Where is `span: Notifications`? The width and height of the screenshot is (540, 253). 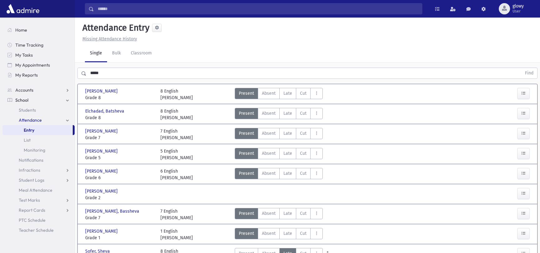 span: Notifications is located at coordinates (31, 160).